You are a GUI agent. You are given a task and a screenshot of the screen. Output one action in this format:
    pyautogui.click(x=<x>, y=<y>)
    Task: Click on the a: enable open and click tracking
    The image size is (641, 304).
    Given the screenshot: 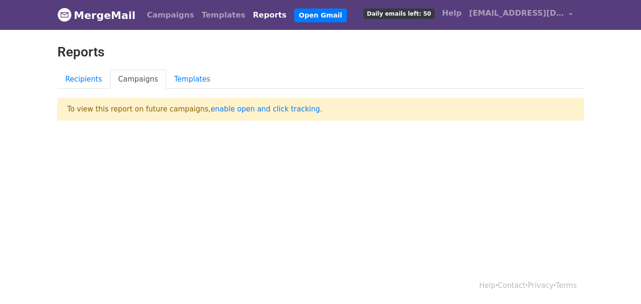 What is the action you would take?
    pyautogui.click(x=265, y=109)
    